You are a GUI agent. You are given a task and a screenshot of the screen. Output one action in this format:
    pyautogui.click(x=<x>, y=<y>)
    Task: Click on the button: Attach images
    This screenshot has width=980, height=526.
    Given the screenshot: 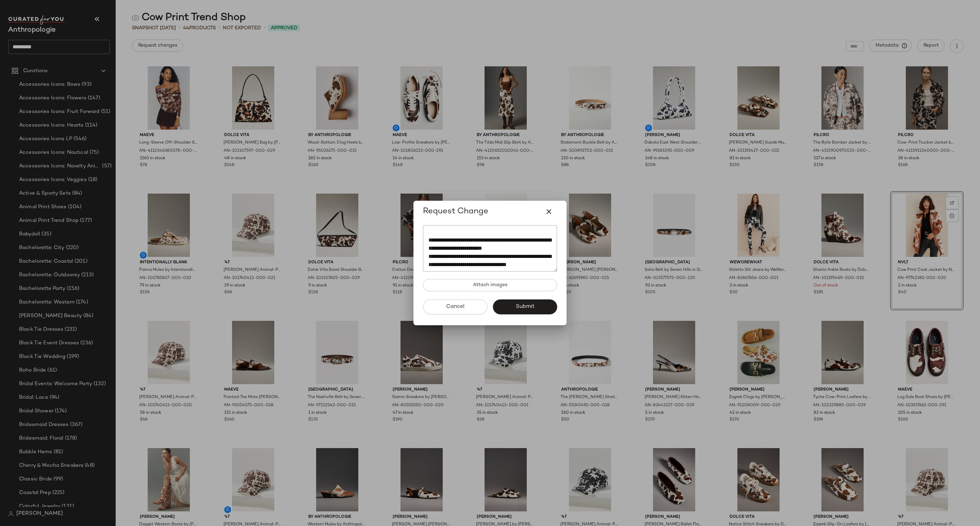 What is the action you would take?
    pyautogui.click(x=490, y=285)
    